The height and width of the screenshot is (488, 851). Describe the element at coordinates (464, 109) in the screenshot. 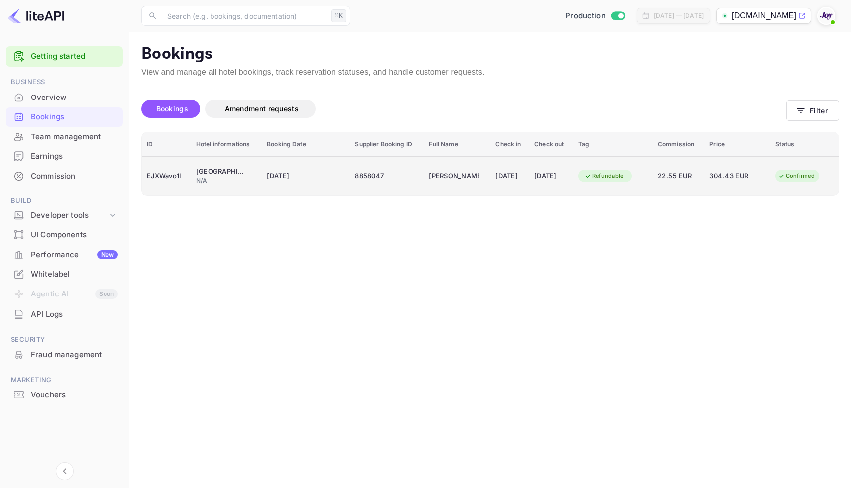

I see `div: account-settings tabs` at that location.